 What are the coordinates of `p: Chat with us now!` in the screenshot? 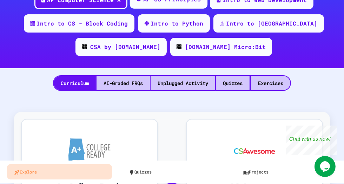 It's located at (24, 13).